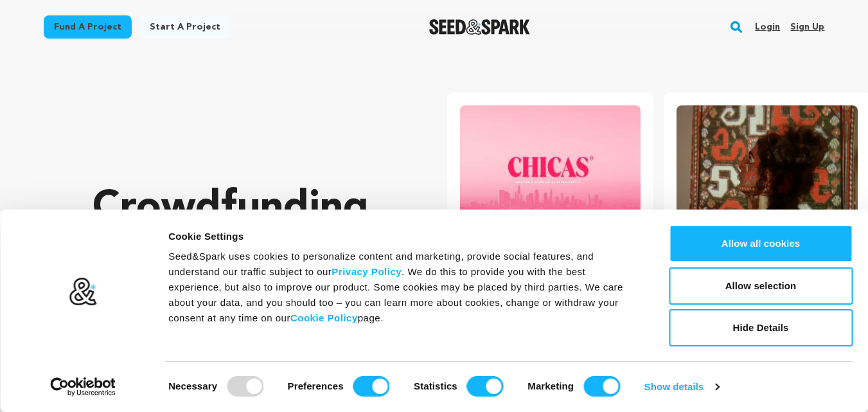 This screenshot has height=412, width=868. I want to click on a: Show details, so click(681, 387).